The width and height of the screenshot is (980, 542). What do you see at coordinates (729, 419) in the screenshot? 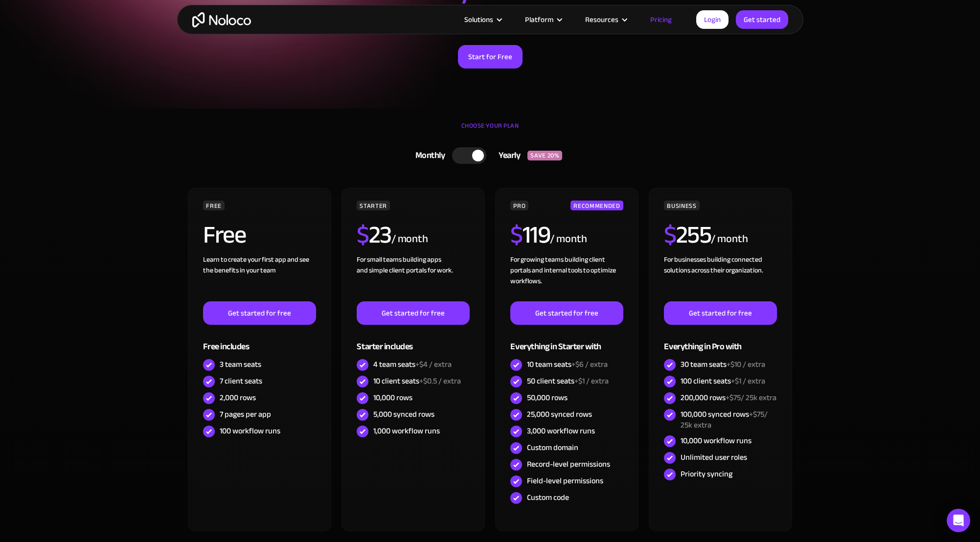
I see `div: 100,000 synced rows` at bounding box center [729, 419].